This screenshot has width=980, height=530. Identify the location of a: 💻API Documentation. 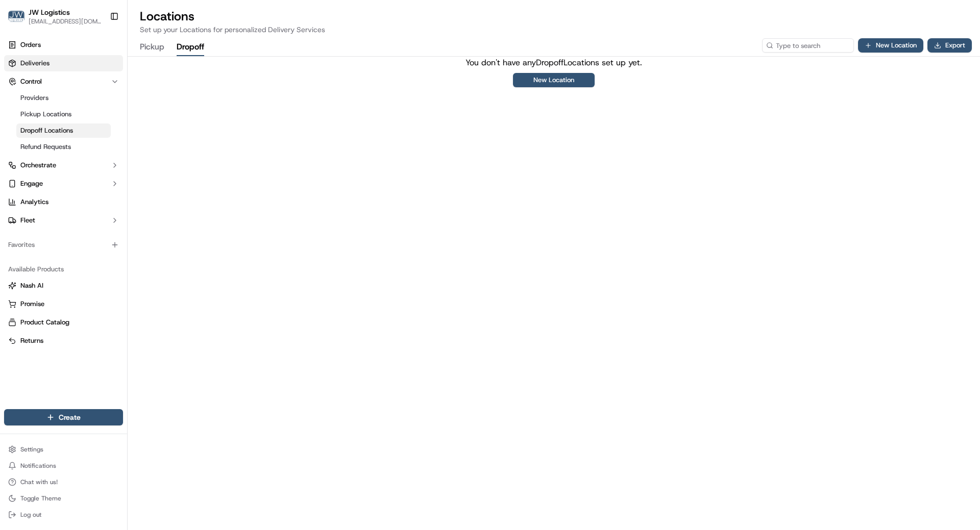
(125, 153).